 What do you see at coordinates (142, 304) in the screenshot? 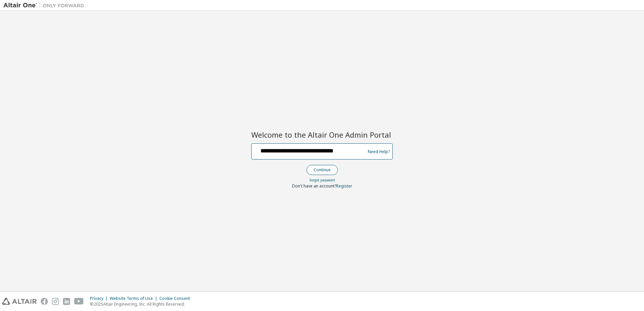
I see `p: © 2025 Altair Engineering, Inc. All Rights Reserved.` at bounding box center [142, 304].